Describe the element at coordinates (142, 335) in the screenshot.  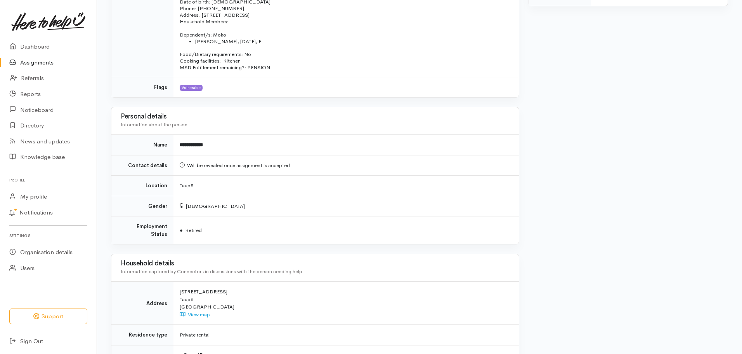
I see `td: Residence type` at that location.